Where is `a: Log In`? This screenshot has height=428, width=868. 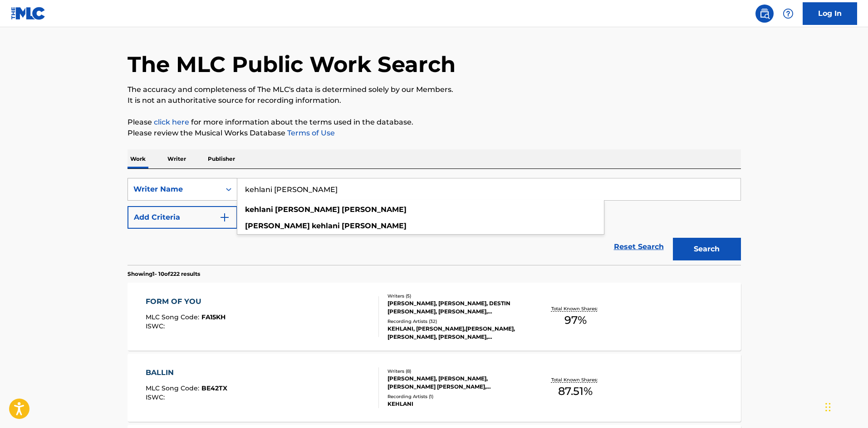 a: Log In is located at coordinates (830, 13).